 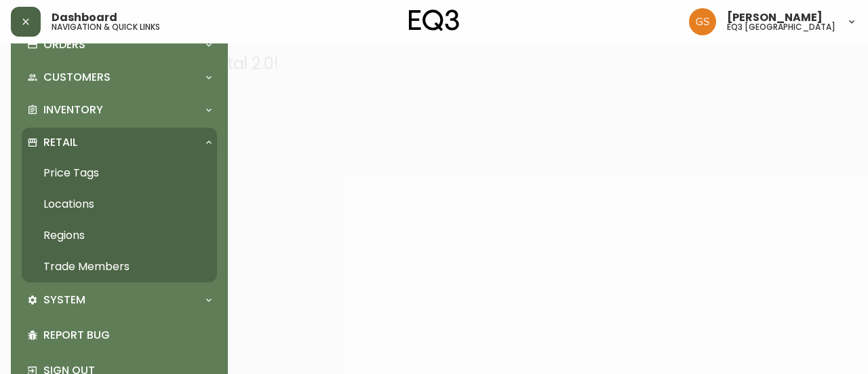 What do you see at coordinates (119, 77) in the screenshot?
I see `div: Customers` at bounding box center [119, 77].